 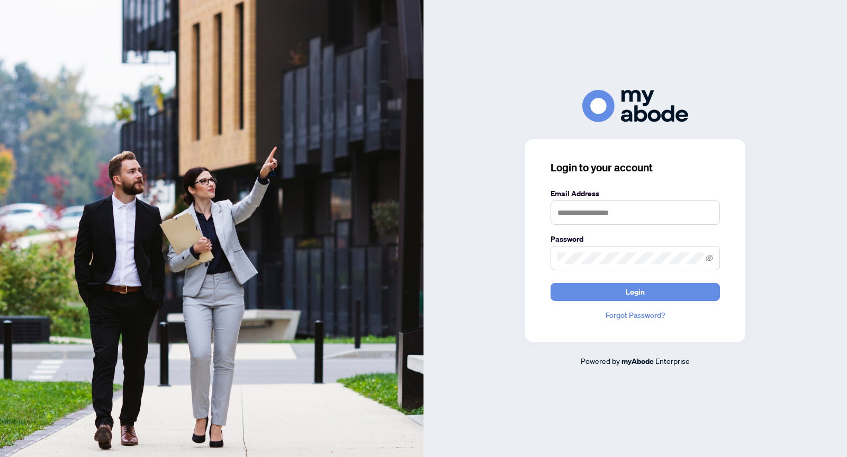 I want to click on span: Enterprise, so click(x=672, y=361).